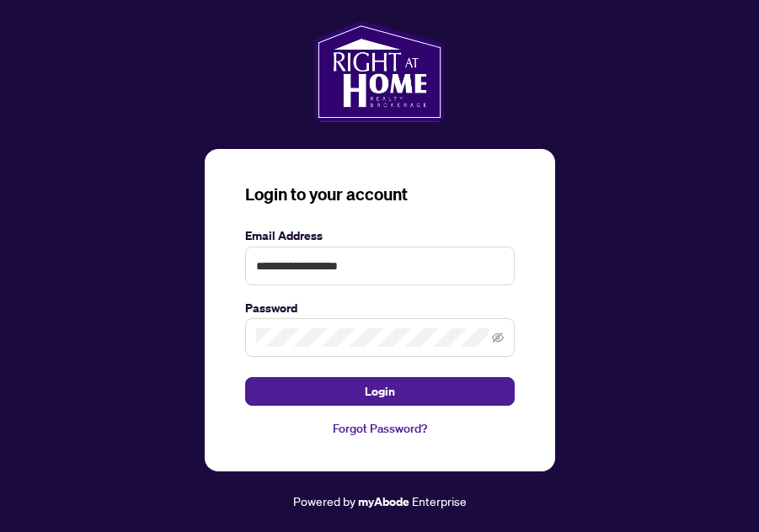  I want to click on span: Enterprise, so click(439, 500).